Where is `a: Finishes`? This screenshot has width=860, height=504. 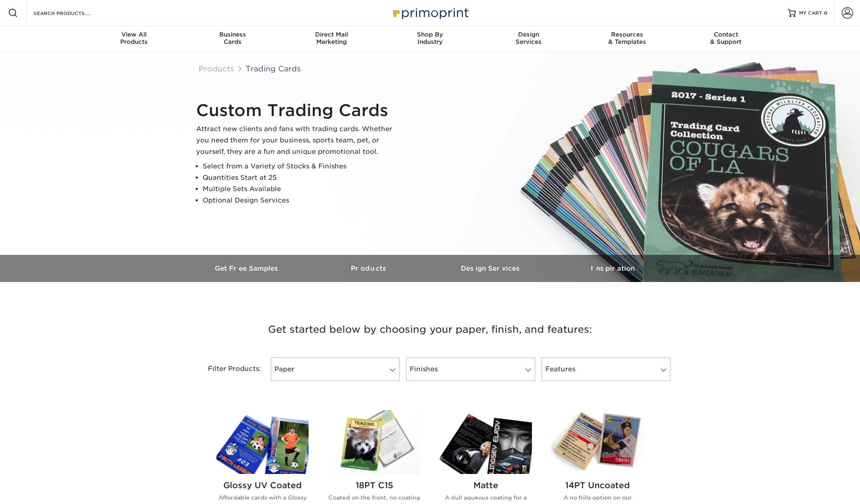
a: Finishes is located at coordinates (470, 369).